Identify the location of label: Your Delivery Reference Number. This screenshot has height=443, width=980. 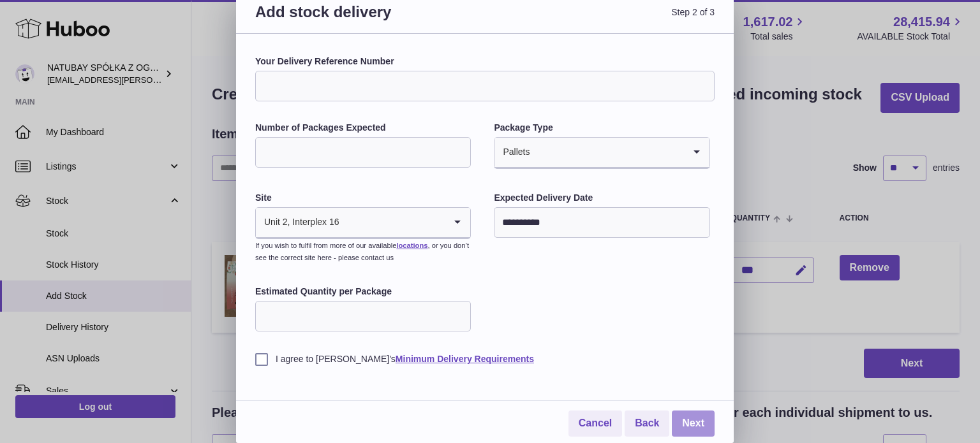
(485, 62).